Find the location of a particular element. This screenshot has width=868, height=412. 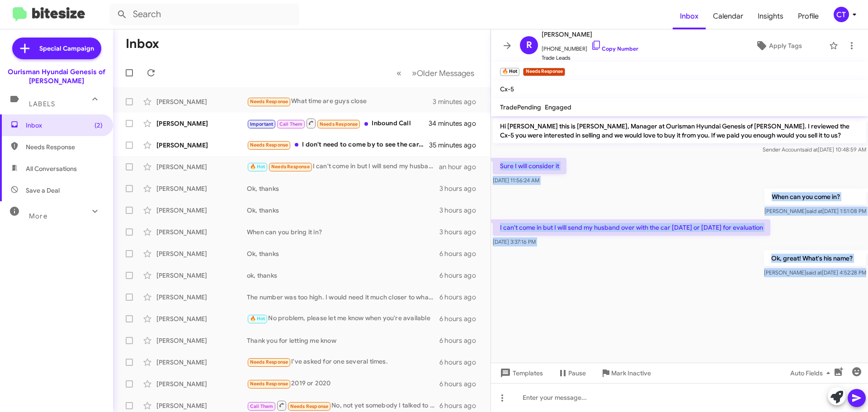

div: When can you bring it in? is located at coordinates (343, 232).